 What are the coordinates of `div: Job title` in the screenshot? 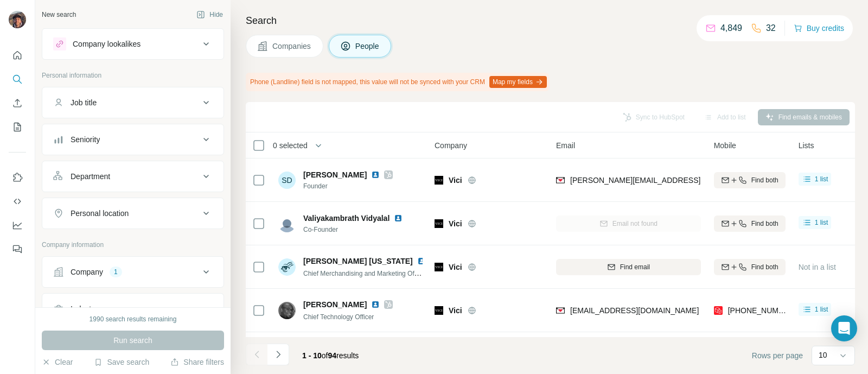 It's located at (83, 103).